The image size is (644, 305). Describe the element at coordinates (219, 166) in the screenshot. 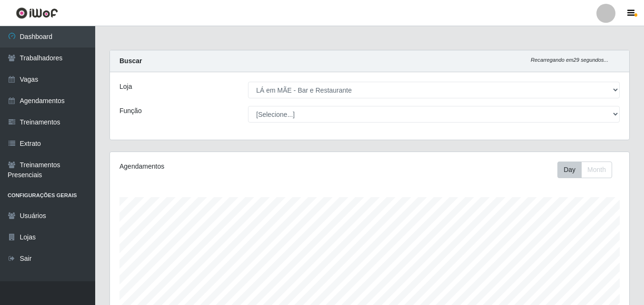

I see `div: Agendamentos` at that location.